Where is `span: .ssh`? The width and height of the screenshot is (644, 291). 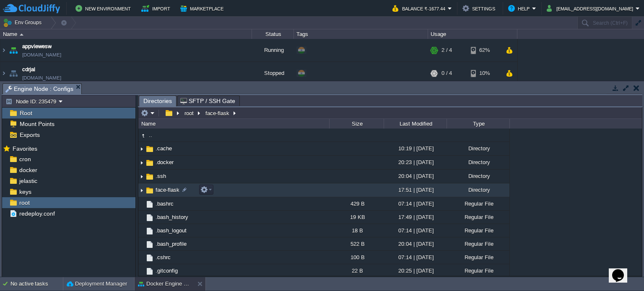
span: .ssh is located at coordinates (160, 176).